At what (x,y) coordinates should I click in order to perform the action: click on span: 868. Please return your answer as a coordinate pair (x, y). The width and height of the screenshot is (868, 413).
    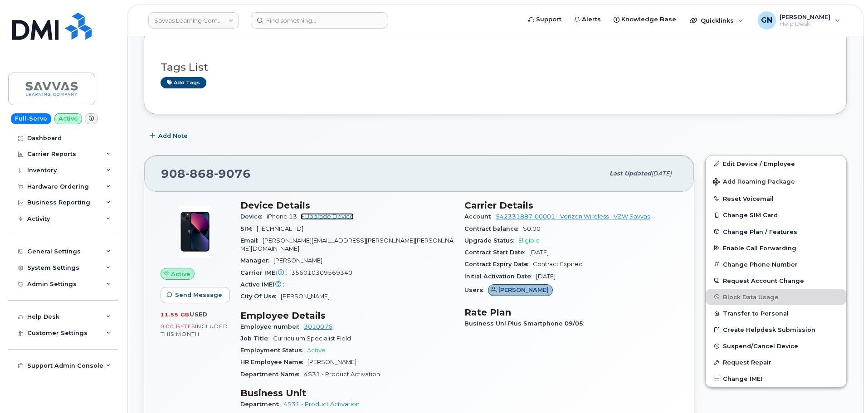
    Looking at the image, I should click on (199, 173).